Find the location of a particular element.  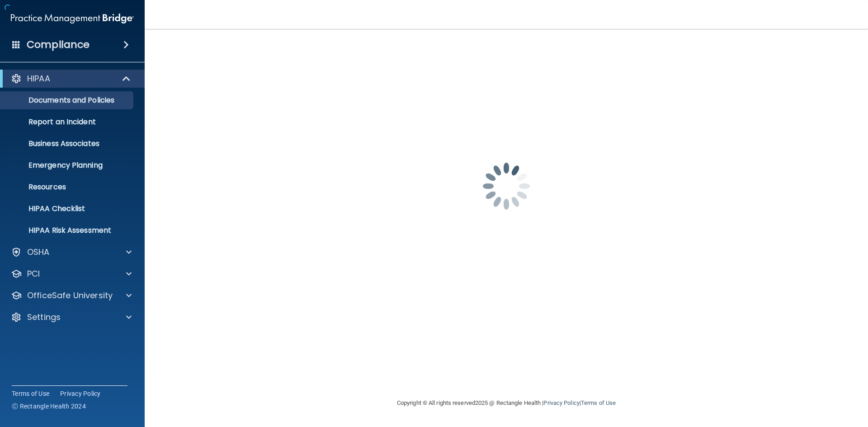

p: Settings is located at coordinates (44, 317).